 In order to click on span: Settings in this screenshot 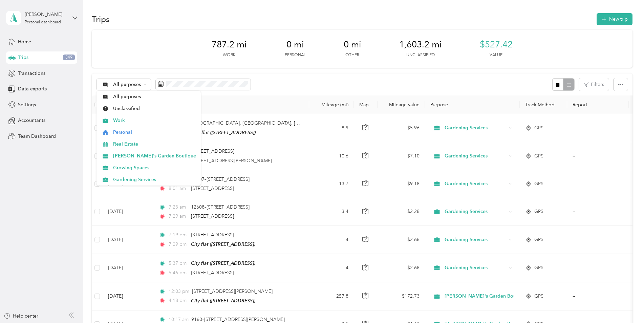, I will do `click(27, 105)`.